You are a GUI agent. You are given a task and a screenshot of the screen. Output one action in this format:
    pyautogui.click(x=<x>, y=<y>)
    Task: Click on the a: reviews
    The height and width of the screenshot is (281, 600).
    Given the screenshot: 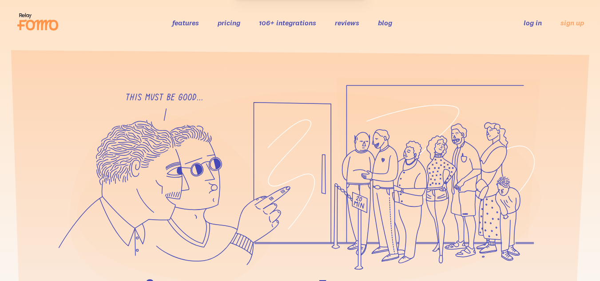 What is the action you would take?
    pyautogui.click(x=347, y=23)
    